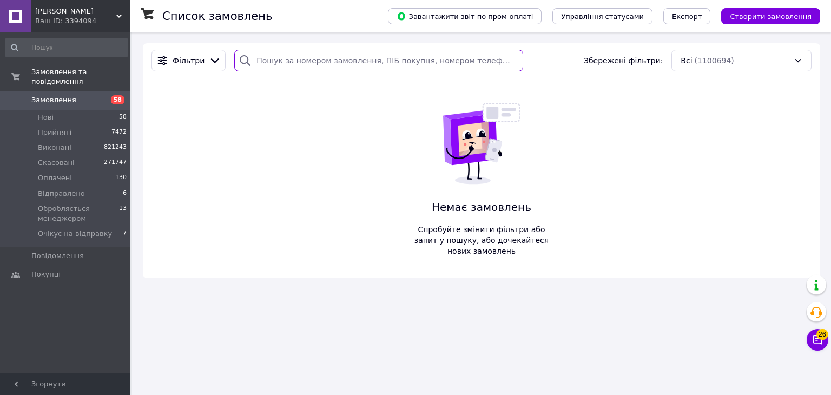 The width and height of the screenshot is (831, 395). What do you see at coordinates (75, 234) in the screenshot?
I see `span: Очікує на відправку` at bounding box center [75, 234].